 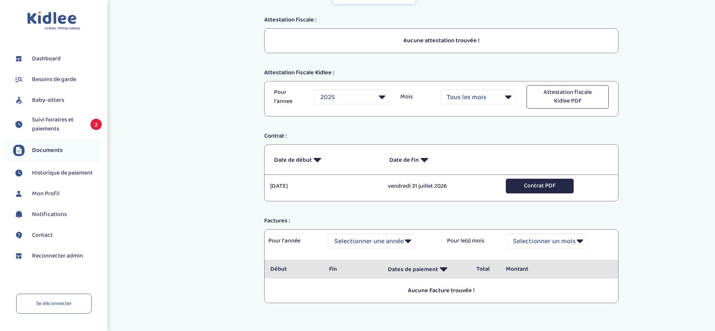 I want to click on img: profil.svg, so click(x=19, y=194).